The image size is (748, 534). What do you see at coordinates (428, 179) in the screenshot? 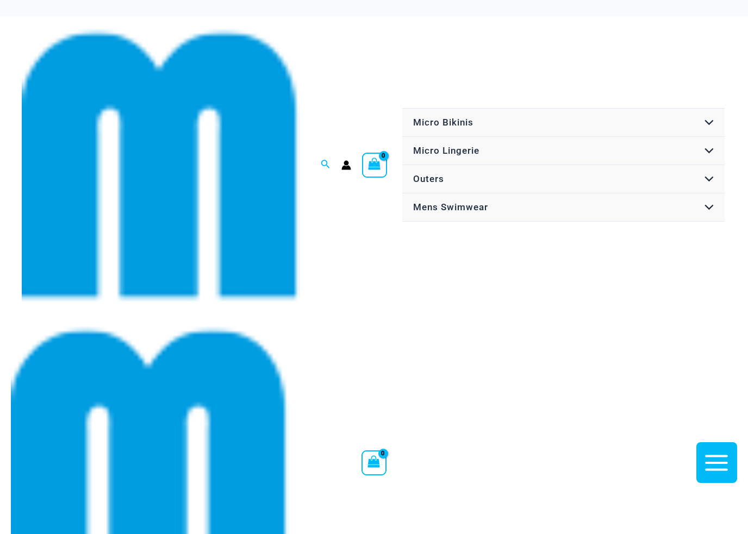
I see `span: Outers` at bounding box center [428, 179].